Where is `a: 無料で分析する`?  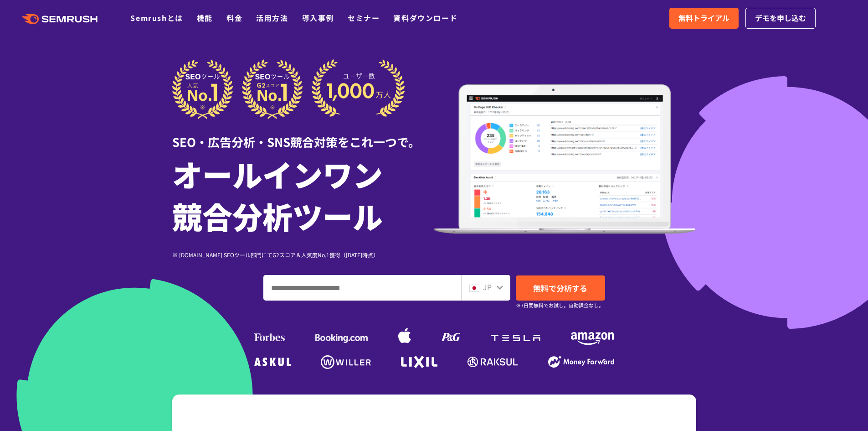
a: 無料で分析する is located at coordinates (561, 288).